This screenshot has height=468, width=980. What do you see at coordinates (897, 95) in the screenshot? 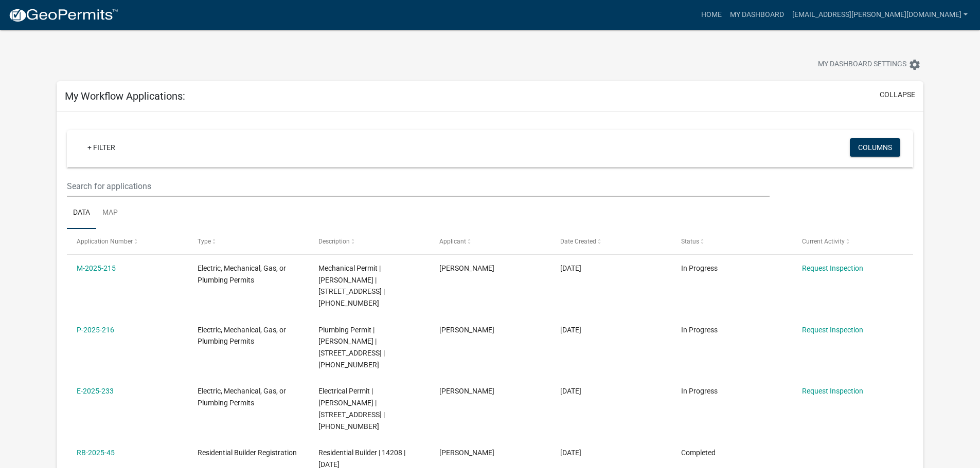
I see `button: collapse` at bounding box center [897, 95].